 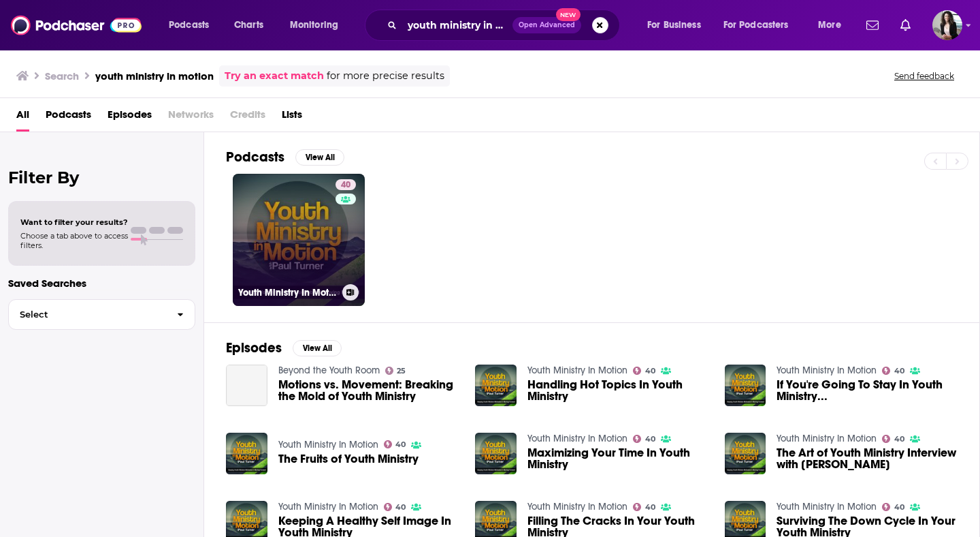 I want to click on h2: Podcasts, so click(x=255, y=157).